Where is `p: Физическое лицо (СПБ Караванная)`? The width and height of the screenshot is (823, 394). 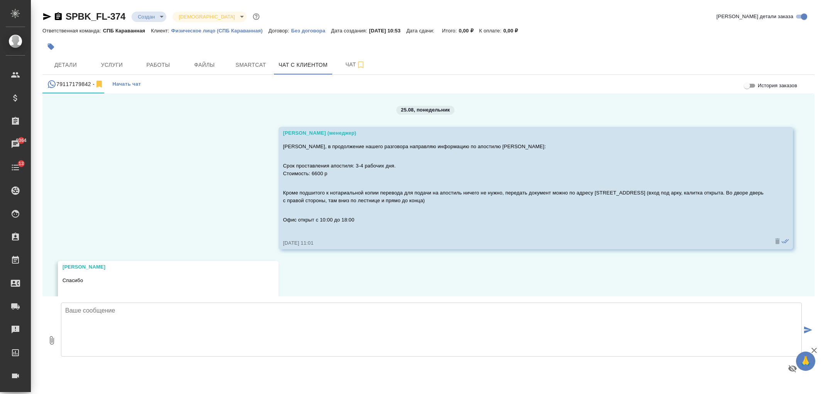 p: Физическое лицо (СПБ Караванная) is located at coordinates (220, 30).